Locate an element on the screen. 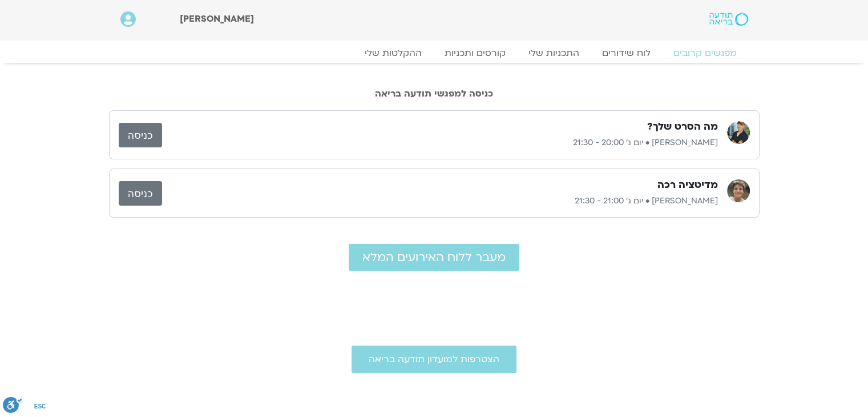 The width and height of the screenshot is (868, 417). img: ג'יוואן ארי בוסתן is located at coordinates (738, 133).